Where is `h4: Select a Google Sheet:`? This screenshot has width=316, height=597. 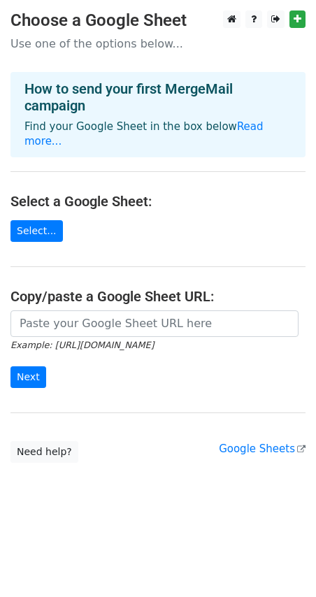
h4: Select a Google Sheet: is located at coordinates (158, 201).